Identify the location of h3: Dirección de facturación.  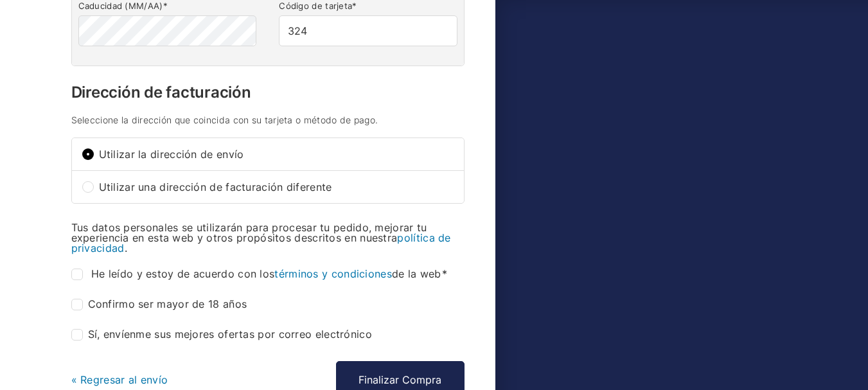
(268, 92).